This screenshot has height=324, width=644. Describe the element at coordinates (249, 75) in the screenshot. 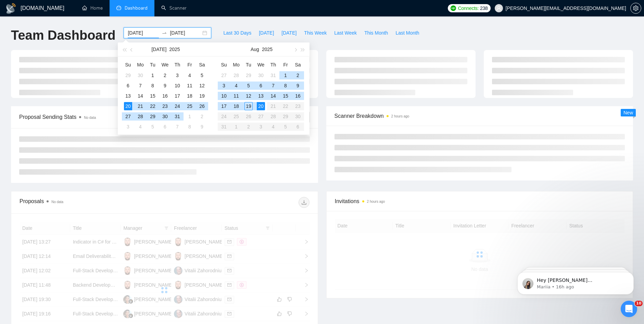

I see `td: 2025-07-29` at that location.